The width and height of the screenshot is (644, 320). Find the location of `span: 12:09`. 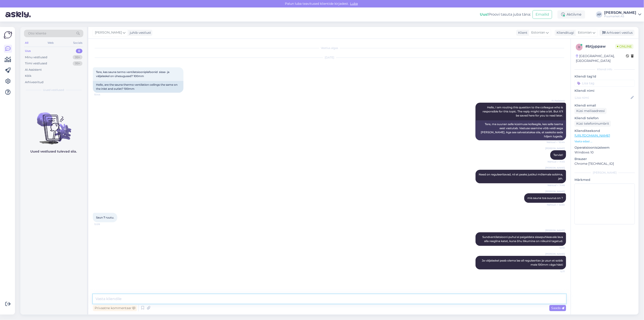

span: 12:09 is located at coordinates (102, 224).